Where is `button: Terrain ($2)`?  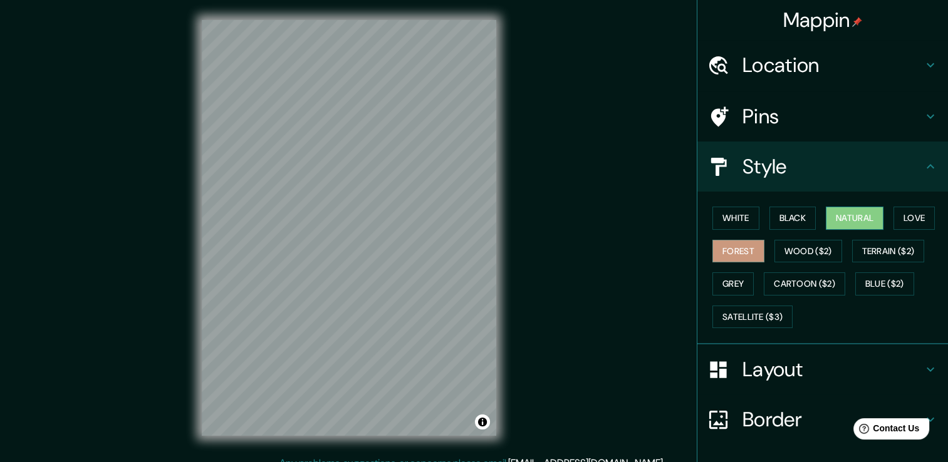 button: Terrain ($2) is located at coordinates (889, 251).